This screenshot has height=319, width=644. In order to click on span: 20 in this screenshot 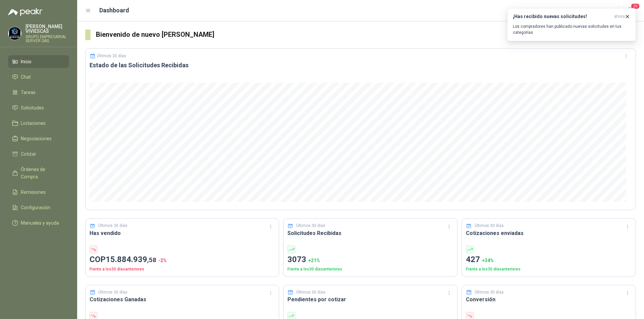, I will do `click(635, 6)`.